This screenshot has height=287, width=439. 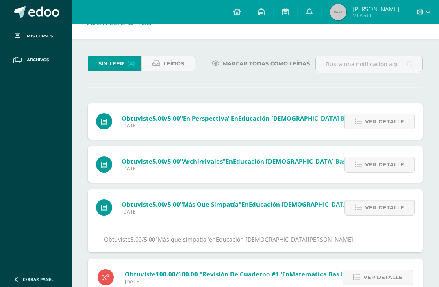 I want to click on a: Sin leer(4), so click(x=115, y=63).